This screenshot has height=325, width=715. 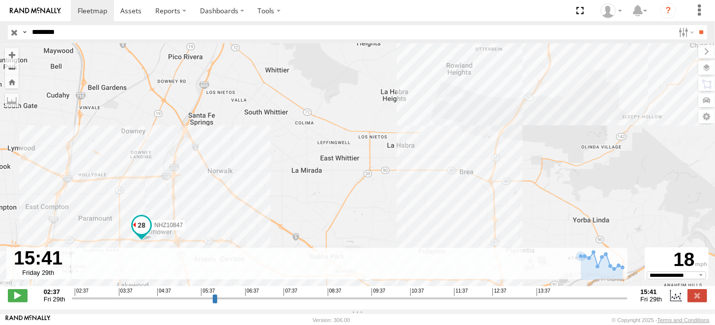 I want to click on span: 08:37, so click(x=335, y=292).